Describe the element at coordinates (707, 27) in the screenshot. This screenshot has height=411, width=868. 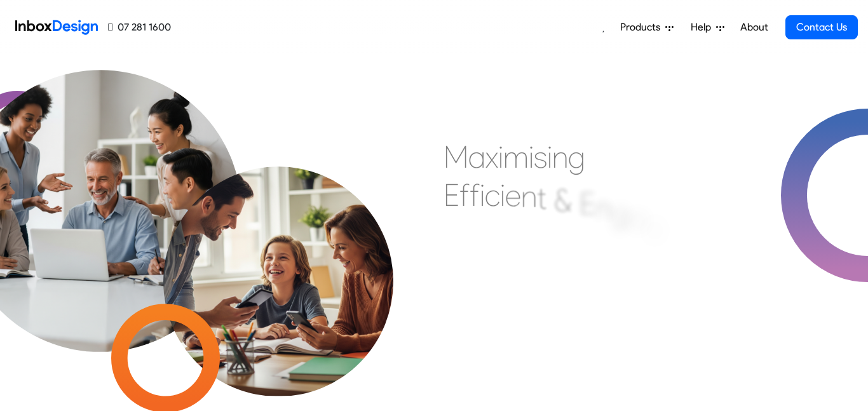
I see `a: Help` at that location.